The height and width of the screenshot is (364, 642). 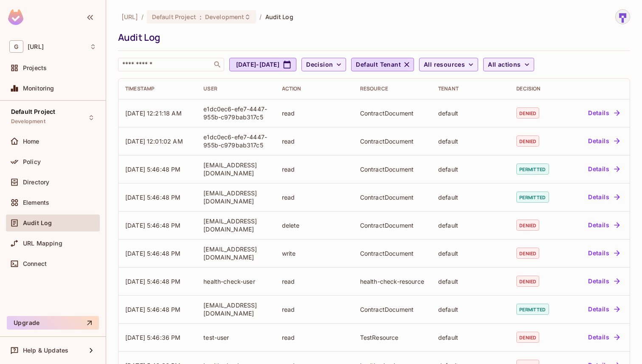 What do you see at coordinates (31, 141) in the screenshot?
I see `span: Home` at bounding box center [31, 141].